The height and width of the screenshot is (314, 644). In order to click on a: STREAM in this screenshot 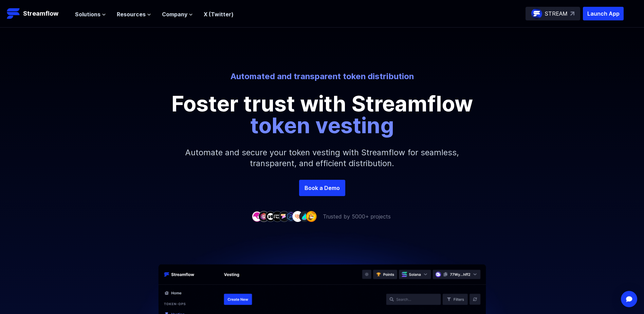, I will do `click(553, 14)`.